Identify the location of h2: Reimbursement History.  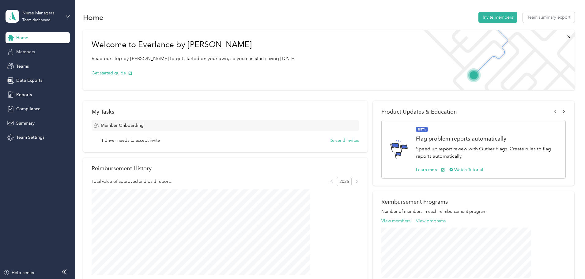
(122, 168).